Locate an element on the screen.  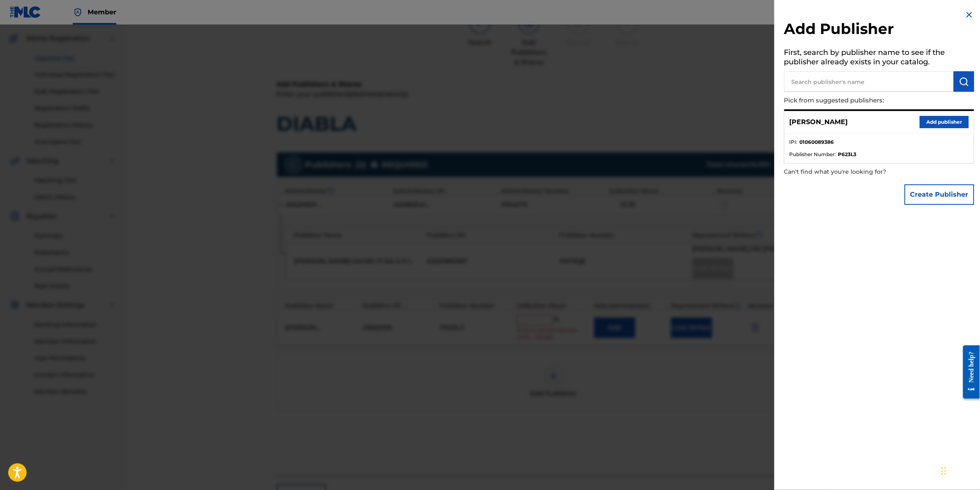
h5: First, search by publisher name to see if the publisher already exists in your catalog. is located at coordinates (879, 58).